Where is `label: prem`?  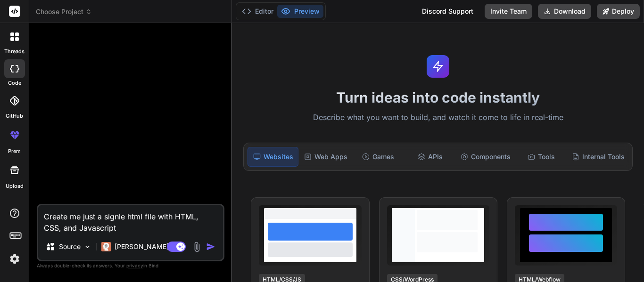 label: prem is located at coordinates (14, 151).